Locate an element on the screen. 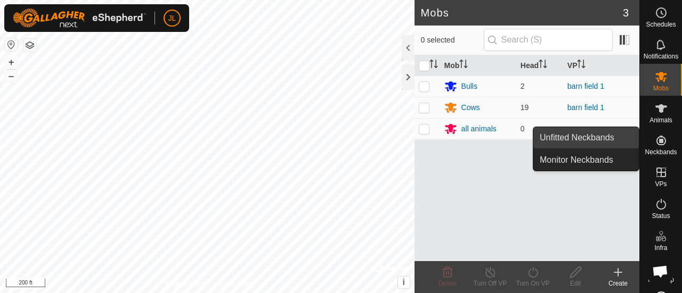 The image size is (682, 293). input: Search (S) is located at coordinates (548, 40).